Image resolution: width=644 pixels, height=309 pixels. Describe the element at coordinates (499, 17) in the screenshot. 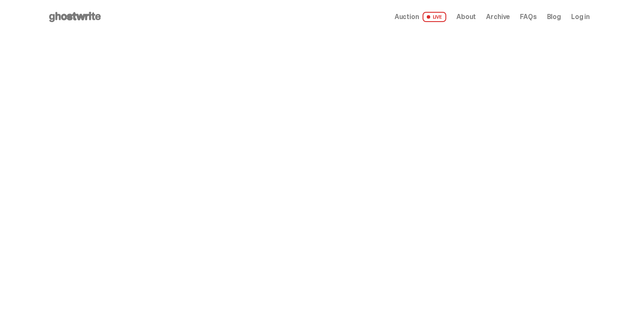

I see `a: Archive` at that location.